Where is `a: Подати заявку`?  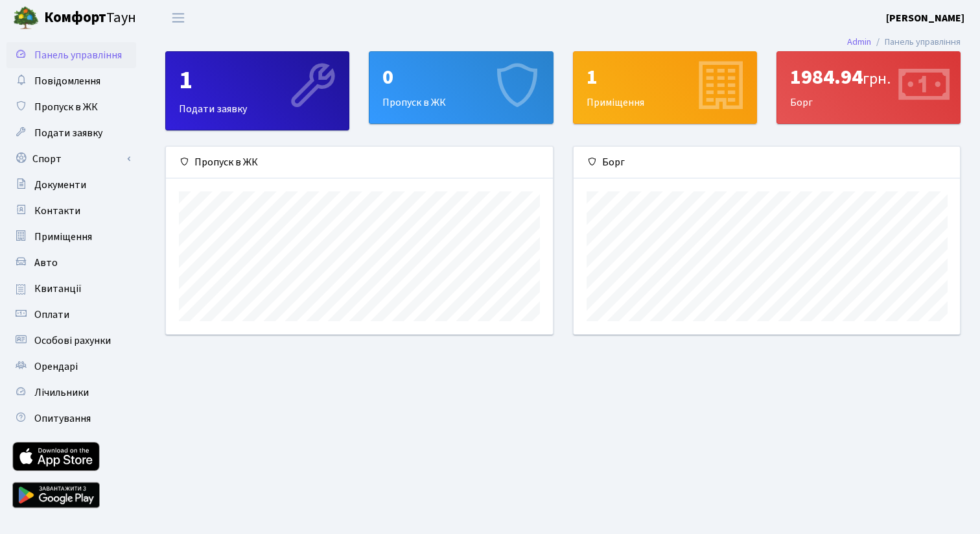
a: Подати заявку is located at coordinates (71, 133).